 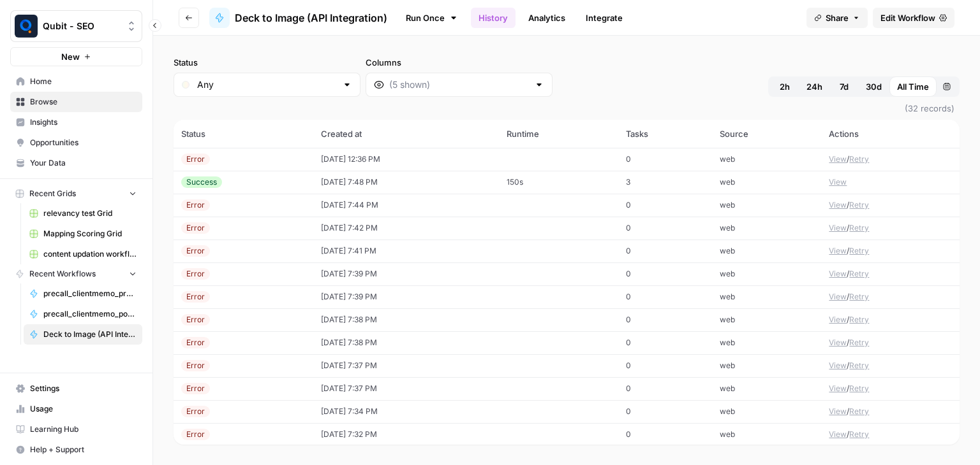 I want to click on span: Settings, so click(x=83, y=389).